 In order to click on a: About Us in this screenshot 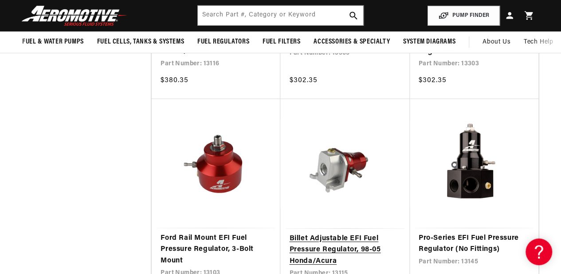, I will do `click(496, 42)`.